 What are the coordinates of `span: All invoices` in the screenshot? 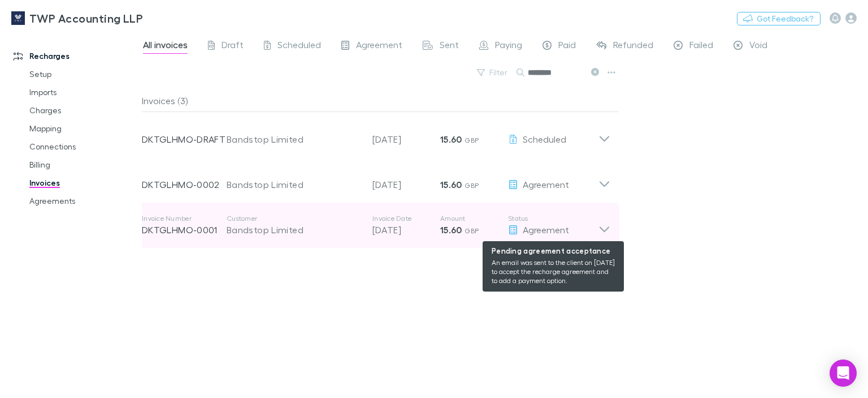 It's located at (165, 46).